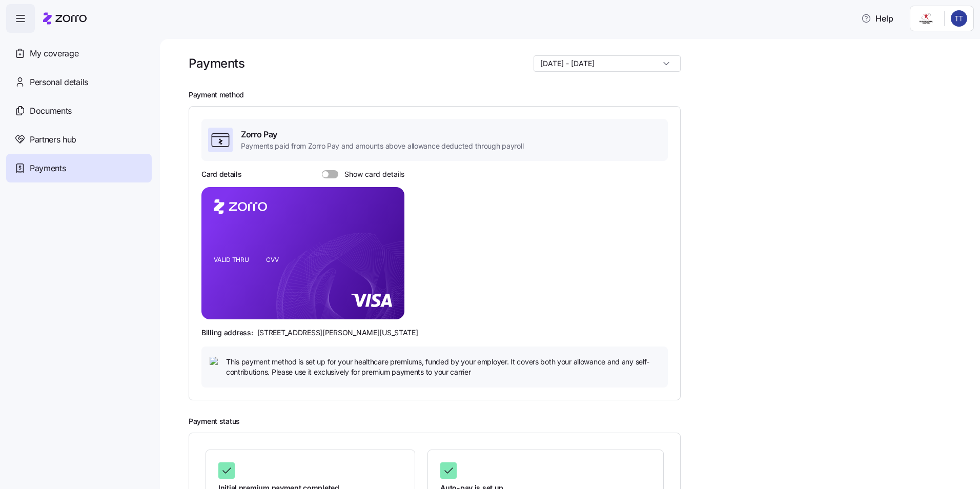 The height and width of the screenshot is (489, 980). I want to click on span: Zorro Pay, so click(382, 134).